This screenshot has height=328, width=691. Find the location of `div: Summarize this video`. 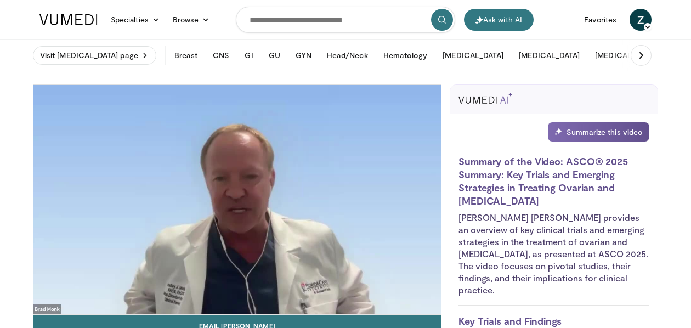

div: Summarize this video is located at coordinates (598, 132).